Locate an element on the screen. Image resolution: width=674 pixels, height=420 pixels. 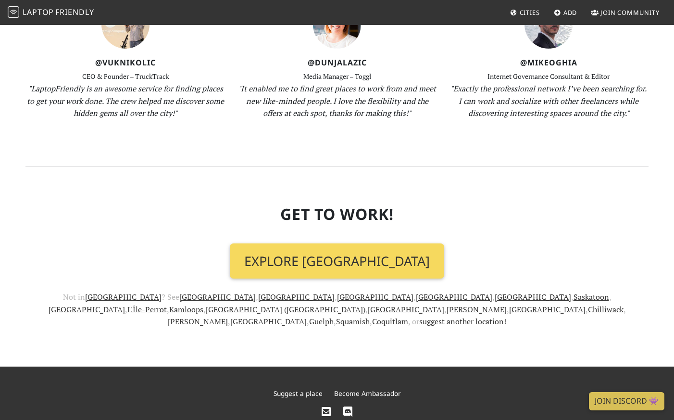
a: Kamloops is located at coordinates (186, 309).